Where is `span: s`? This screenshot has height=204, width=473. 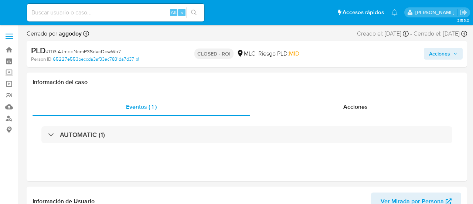
span: s is located at coordinates (182, 12).